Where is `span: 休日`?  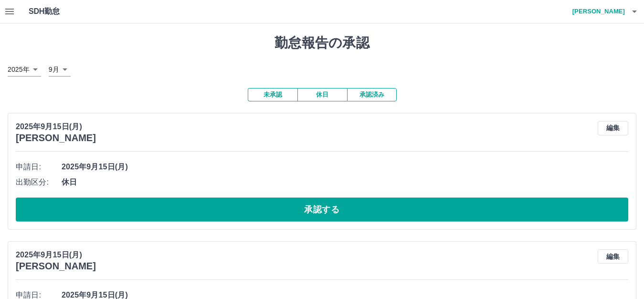
span: 休日 is located at coordinates (345, 182).